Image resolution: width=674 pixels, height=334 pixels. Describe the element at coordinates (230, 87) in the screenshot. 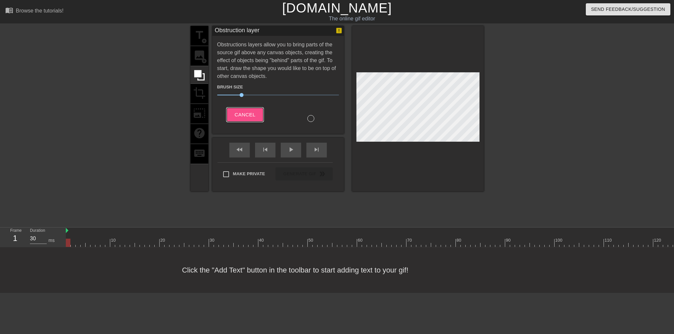

I see `label: Brush Size` at that location.